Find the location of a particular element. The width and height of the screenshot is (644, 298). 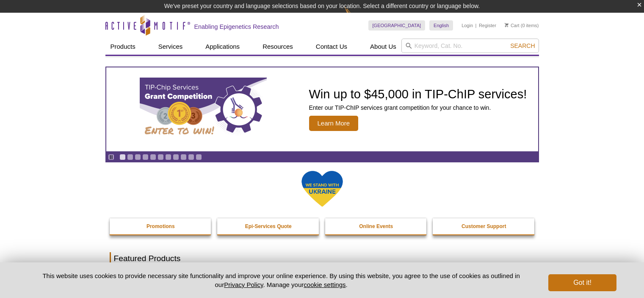

strong: Online Events is located at coordinates (376, 226).